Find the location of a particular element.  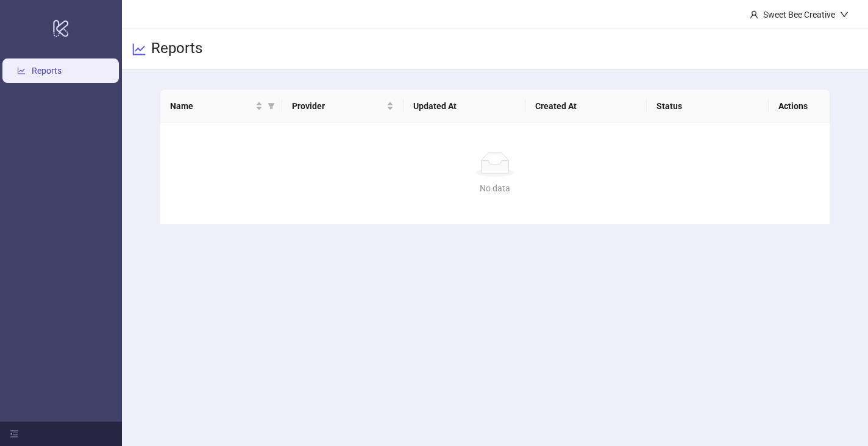

span: menu-fold is located at coordinates (14, 434).